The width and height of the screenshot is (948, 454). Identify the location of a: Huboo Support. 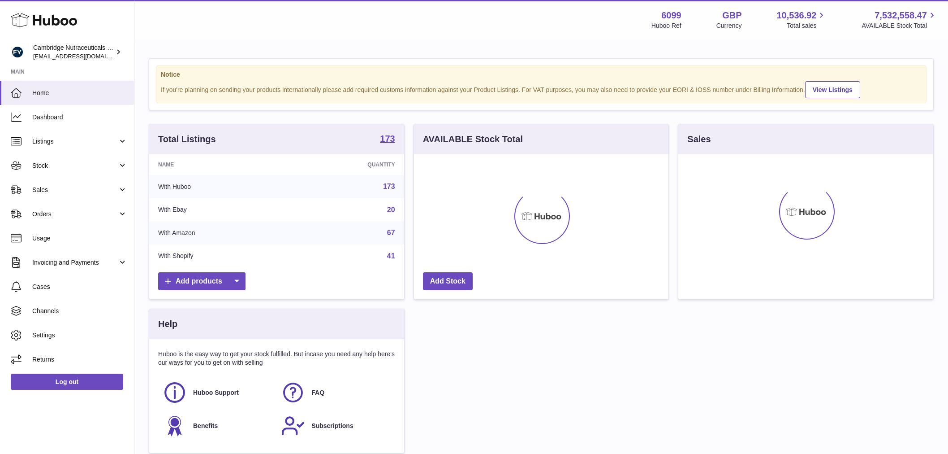
(217, 392).